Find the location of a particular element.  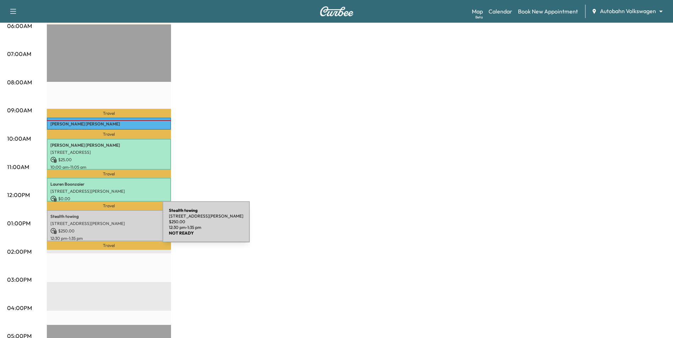

p: $ 0.00 is located at coordinates (109, 199).